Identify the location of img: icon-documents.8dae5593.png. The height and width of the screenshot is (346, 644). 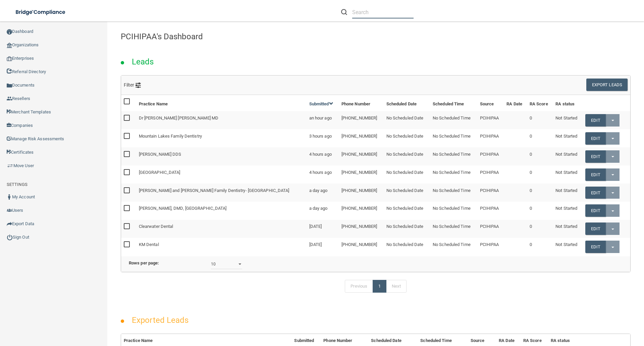
(9, 86).